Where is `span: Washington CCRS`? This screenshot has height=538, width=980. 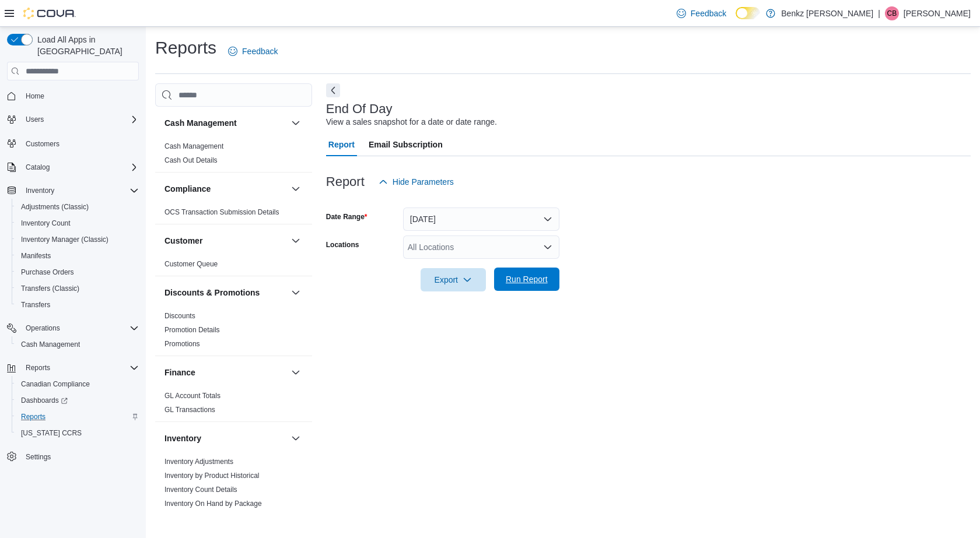 span: Washington CCRS is located at coordinates (77, 433).